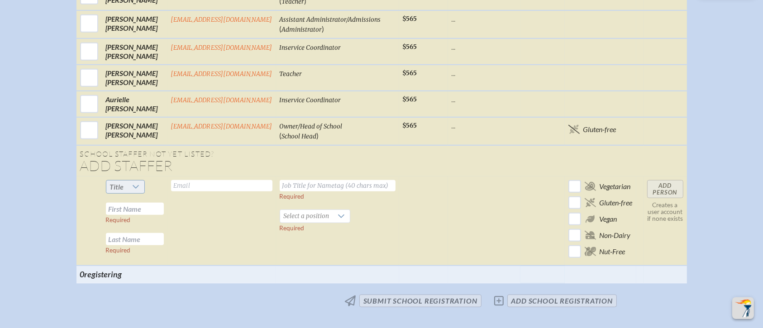 This screenshot has width=763, height=328. I want to click on span: Owner/Head of School, so click(311, 126).